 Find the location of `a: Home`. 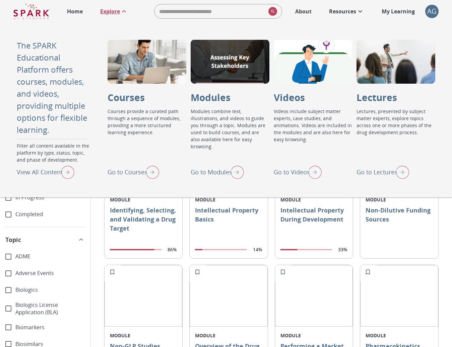

a: Home is located at coordinates (75, 11).